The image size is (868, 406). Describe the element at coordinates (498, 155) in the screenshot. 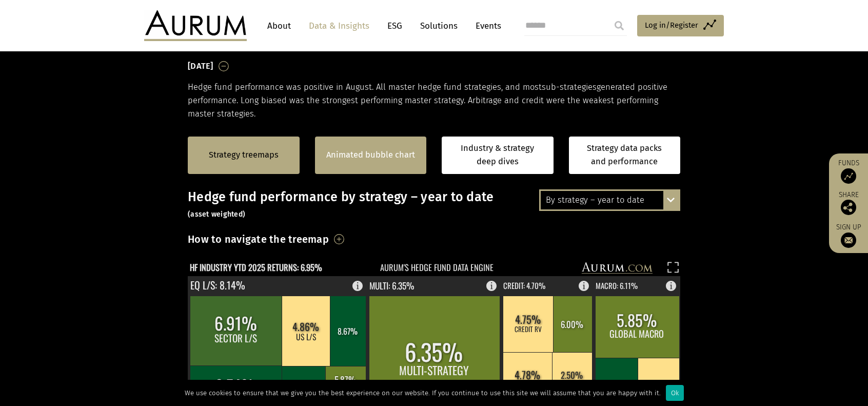

I see `a: Industry & strategy deep dives` at that location.